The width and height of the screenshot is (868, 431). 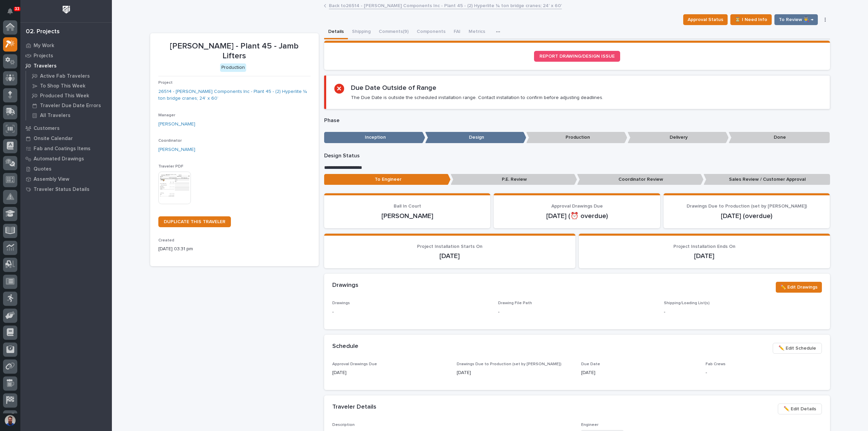 I want to click on span: Project Installation Starts On, so click(x=449, y=247).